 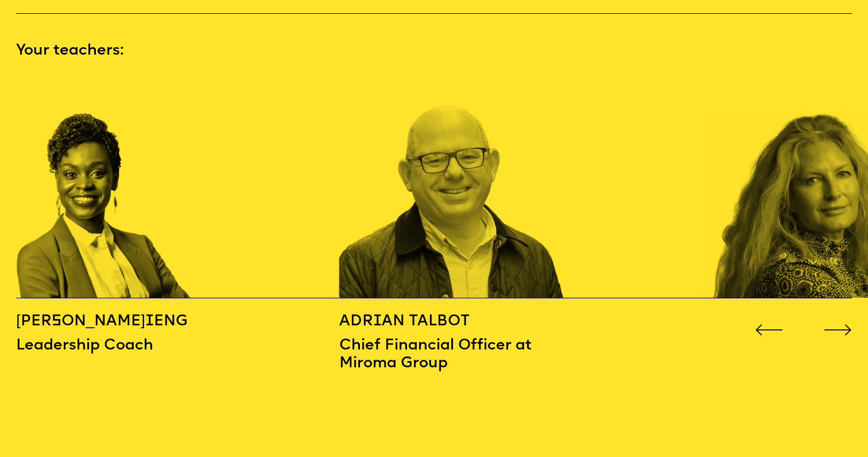 What do you see at coordinates (526, 352) in the screenshot?
I see `p: Chief Financial Officer at Miroma Group` at bounding box center [526, 352].